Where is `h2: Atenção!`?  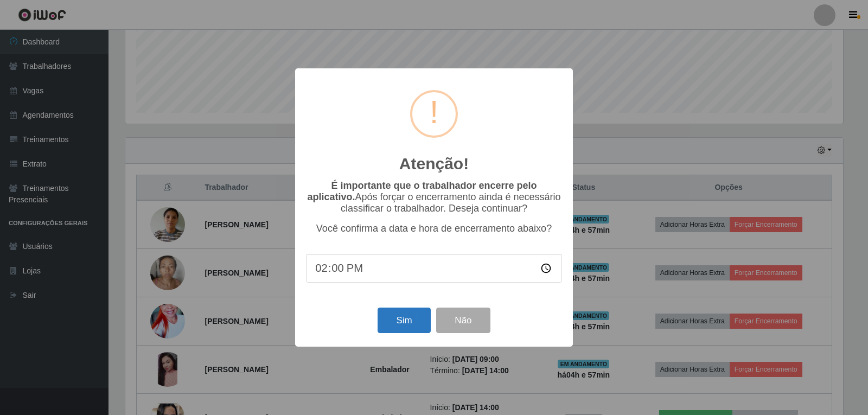 h2: Atenção! is located at coordinates (434, 164).